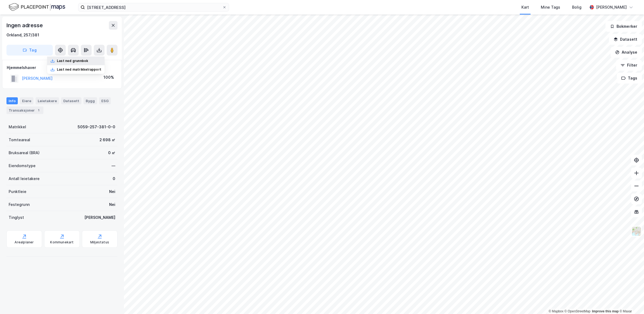 This screenshot has height=314, width=644. Describe the element at coordinates (19, 140) in the screenshot. I see `div: Tomteareal` at that location.